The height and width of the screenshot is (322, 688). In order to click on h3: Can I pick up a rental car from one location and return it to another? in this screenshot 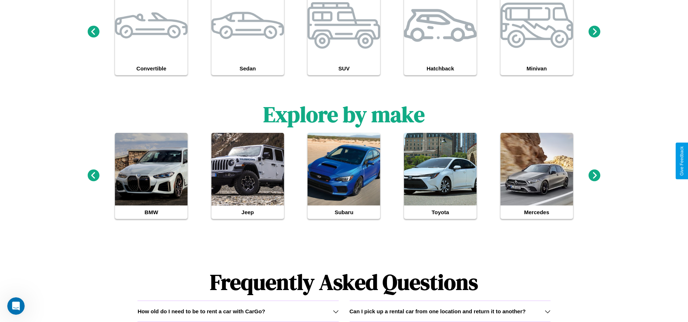, I will do `click(438, 311)`.